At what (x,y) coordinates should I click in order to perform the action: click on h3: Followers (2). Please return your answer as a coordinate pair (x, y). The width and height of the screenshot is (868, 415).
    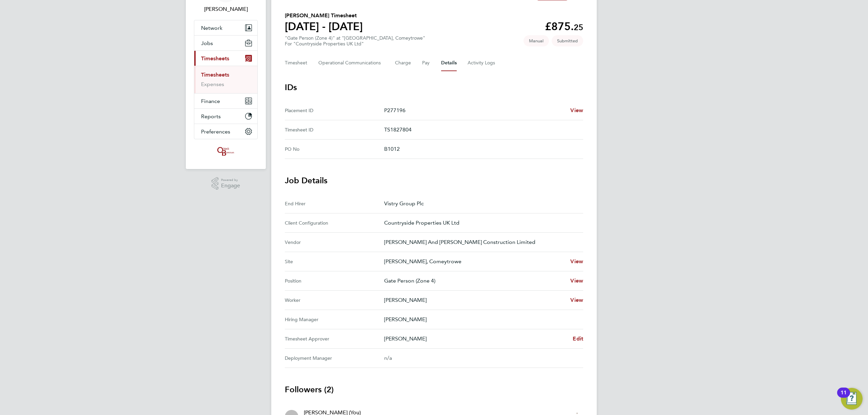
    Looking at the image, I should click on (434, 390).